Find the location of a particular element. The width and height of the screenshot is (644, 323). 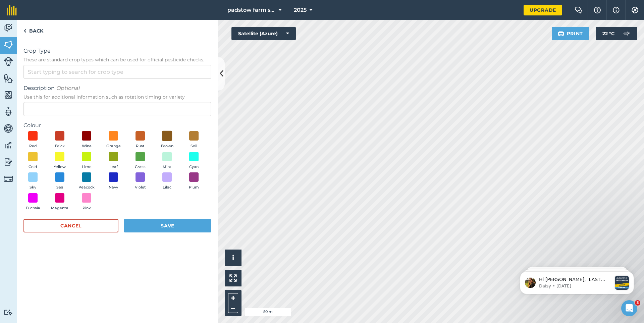

span: Plum is located at coordinates (194, 188).